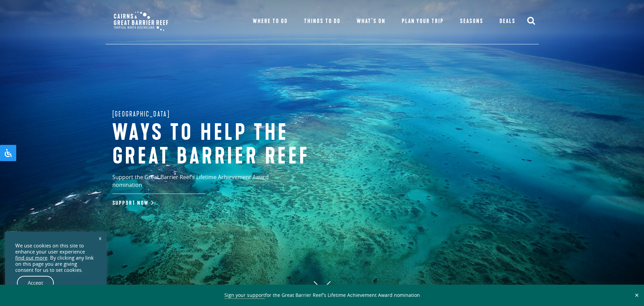 The width and height of the screenshot is (644, 306). I want to click on a: Things To Do, so click(322, 22).